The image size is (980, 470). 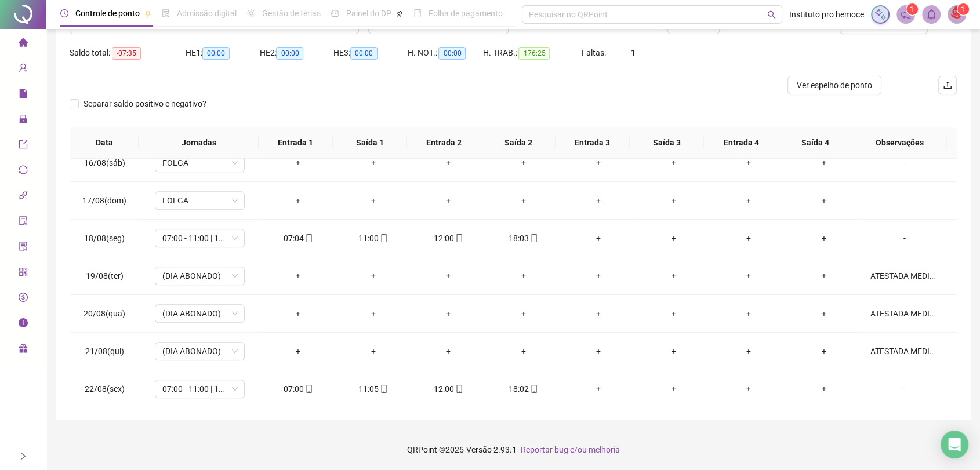 I want to click on span: Folha de pagamento, so click(x=465, y=13).